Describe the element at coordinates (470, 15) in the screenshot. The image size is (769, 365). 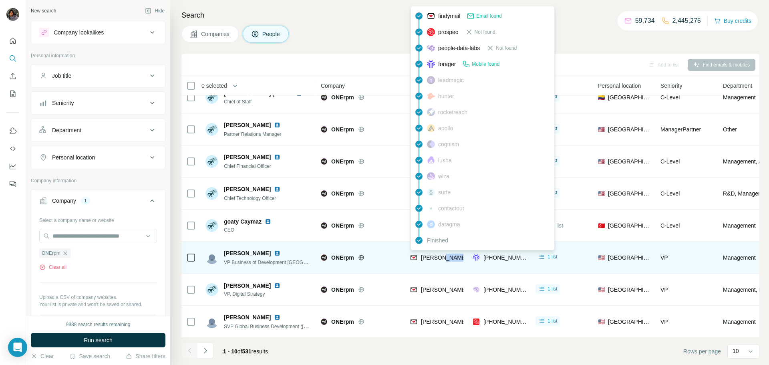
I see `h4: Search` at that location.